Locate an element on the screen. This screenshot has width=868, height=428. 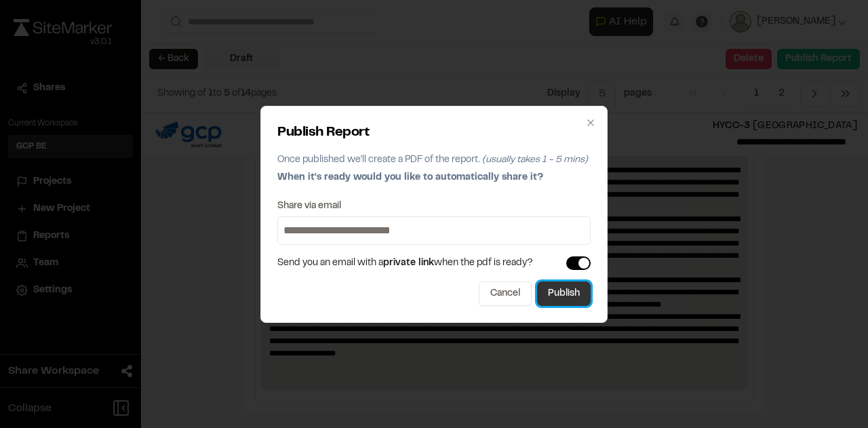
h2: Publish Report is located at coordinates (434, 133).